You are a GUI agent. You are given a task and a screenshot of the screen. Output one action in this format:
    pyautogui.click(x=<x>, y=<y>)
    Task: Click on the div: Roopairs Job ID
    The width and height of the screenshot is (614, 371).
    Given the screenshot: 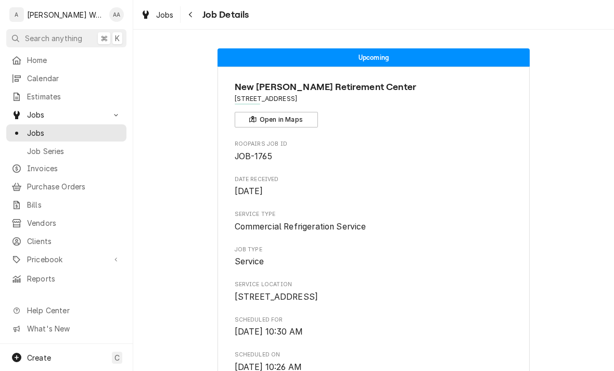 What is the action you would take?
    pyautogui.click(x=374, y=151)
    